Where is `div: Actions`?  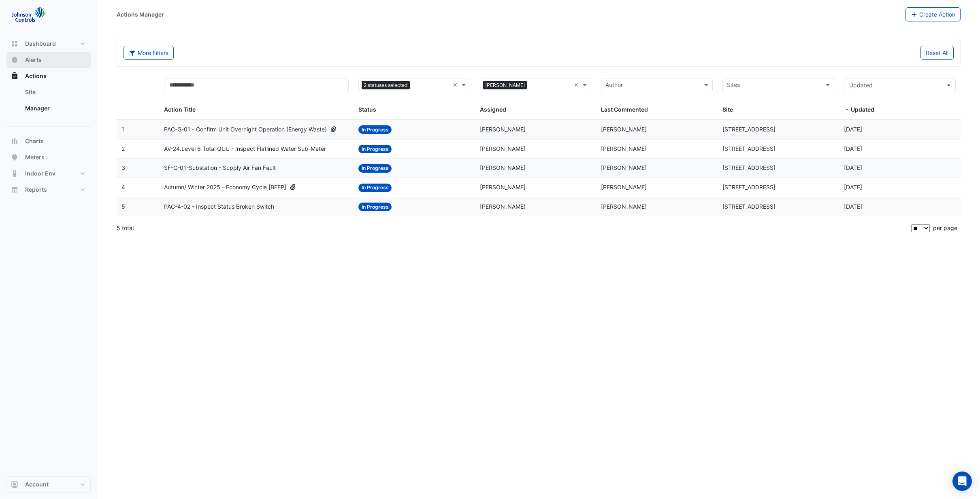 div: Actions is located at coordinates (48, 102).